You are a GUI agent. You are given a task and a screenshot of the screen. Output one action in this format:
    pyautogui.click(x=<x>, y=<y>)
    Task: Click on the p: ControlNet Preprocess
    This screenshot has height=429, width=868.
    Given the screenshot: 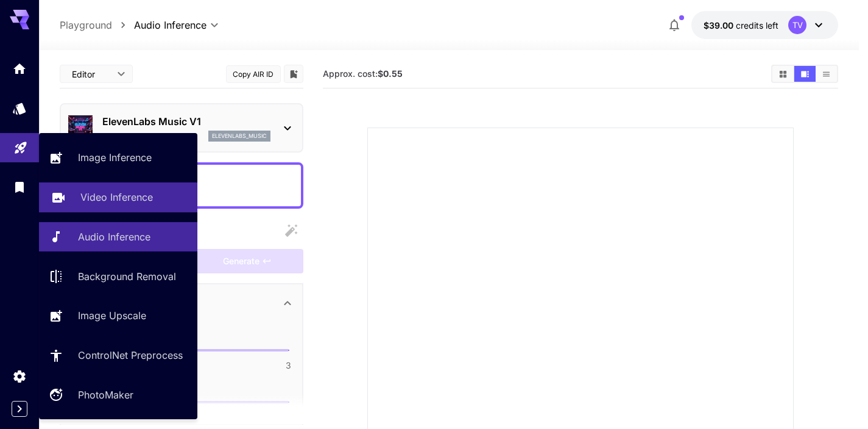 What is the action you would take?
    pyautogui.click(x=131, y=355)
    